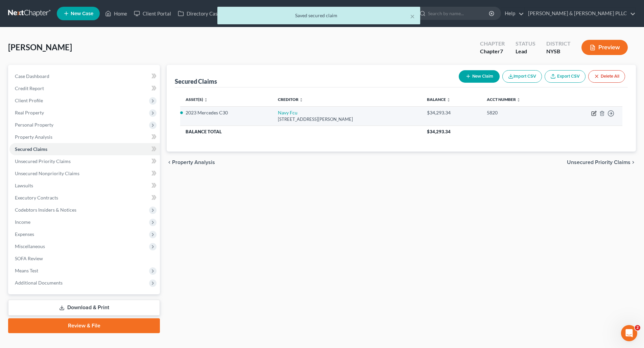  Describe the element at coordinates (504, 99) in the screenshot. I see `a: Acct Number unfold_more` at that location.